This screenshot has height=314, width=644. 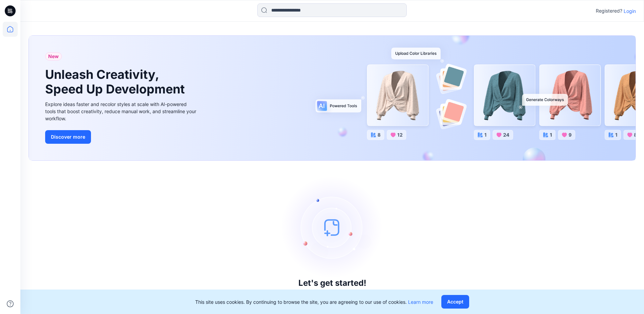 What do you see at coordinates (332, 227) in the screenshot?
I see `img: empty-state-image.svg` at bounding box center [332, 227].